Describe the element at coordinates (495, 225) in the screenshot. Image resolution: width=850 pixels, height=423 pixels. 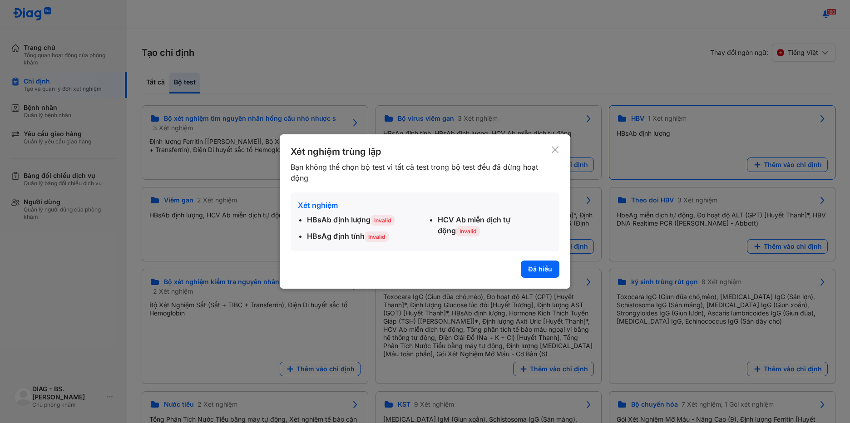
I see `div: HCV Ab miễn dịch tự động` at that location.